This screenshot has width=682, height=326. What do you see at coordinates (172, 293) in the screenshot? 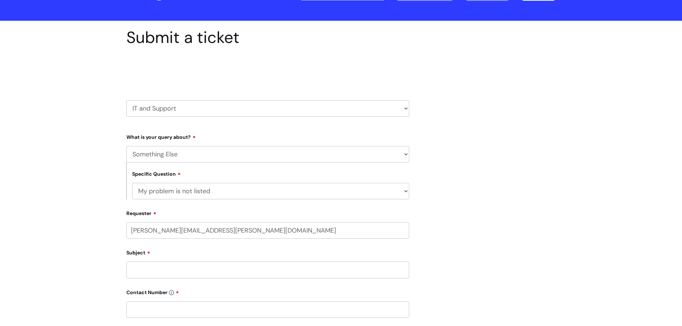
I see `img: info-icon.svg` at bounding box center [172, 293].